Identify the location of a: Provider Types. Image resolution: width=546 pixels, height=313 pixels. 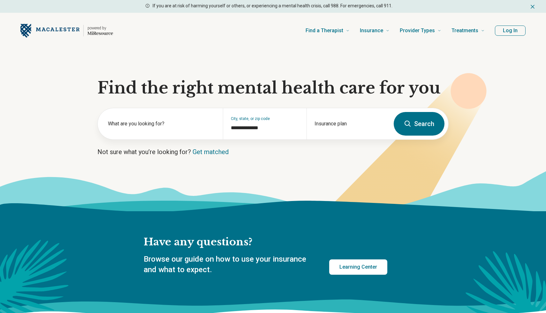
(421, 31).